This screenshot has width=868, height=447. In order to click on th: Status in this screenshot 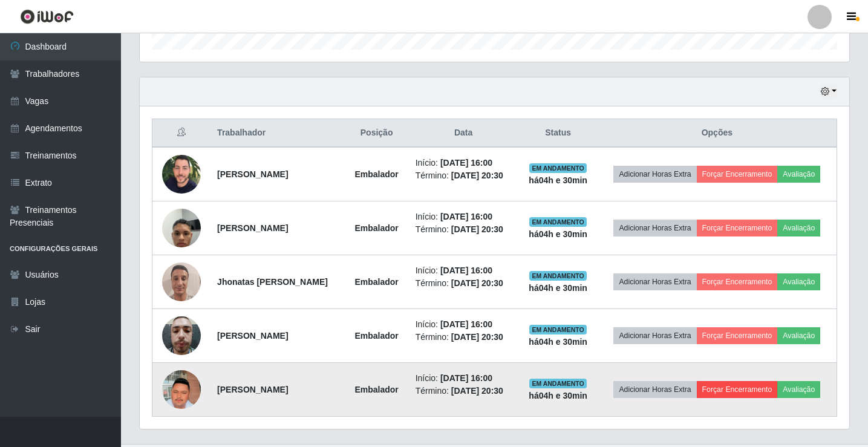, I will do `click(558, 133)`.